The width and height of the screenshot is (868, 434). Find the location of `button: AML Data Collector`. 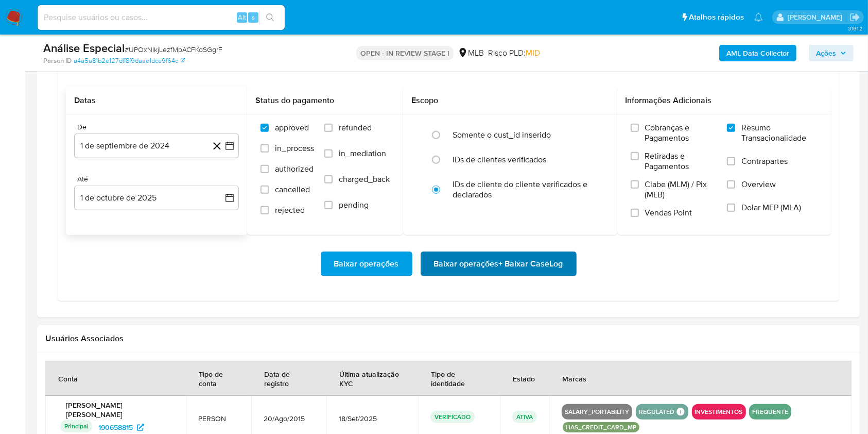

button: AML Data Collector is located at coordinates (757, 53).